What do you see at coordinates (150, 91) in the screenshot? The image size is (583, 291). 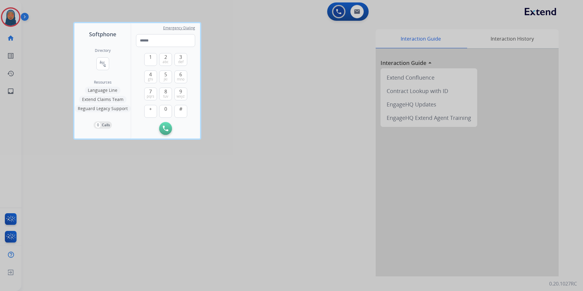 I see `span: 7` at bounding box center [150, 91].